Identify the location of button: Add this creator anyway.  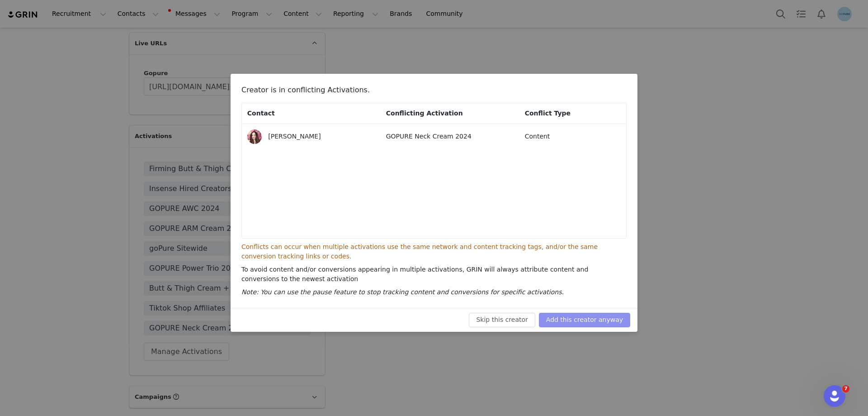
(584, 320).